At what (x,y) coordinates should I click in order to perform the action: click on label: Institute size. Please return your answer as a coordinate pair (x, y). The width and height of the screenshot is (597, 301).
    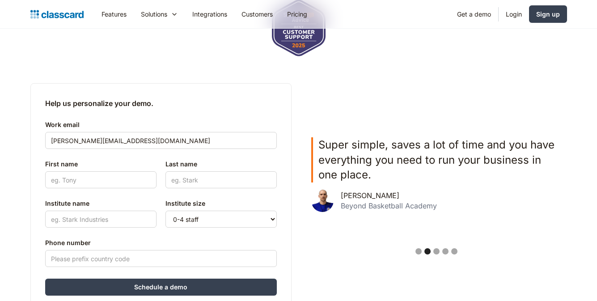
    Looking at the image, I should click on (221, 204).